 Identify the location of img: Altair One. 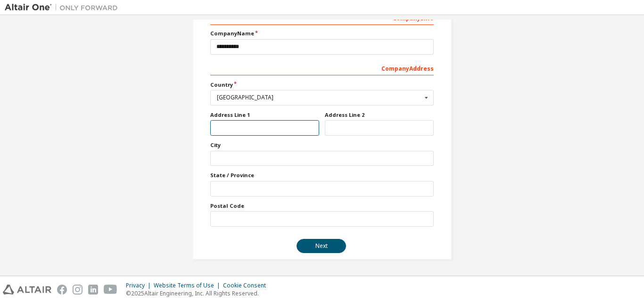
(63, 8).